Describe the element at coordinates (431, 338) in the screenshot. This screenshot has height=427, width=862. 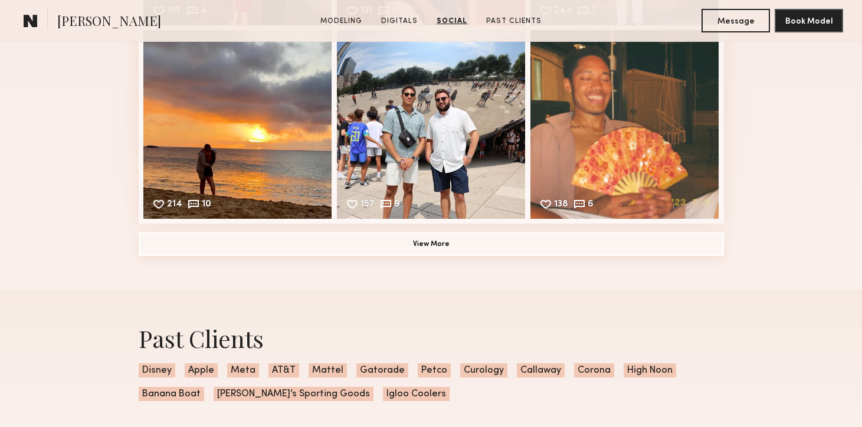
I see `div: Past Clients` at that location.